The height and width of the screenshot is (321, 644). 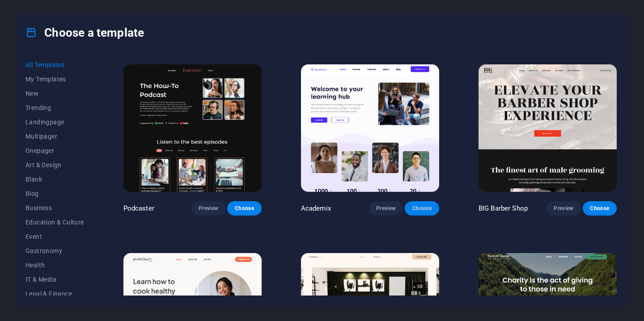 I want to click on span: Education & Culture, so click(x=54, y=222).